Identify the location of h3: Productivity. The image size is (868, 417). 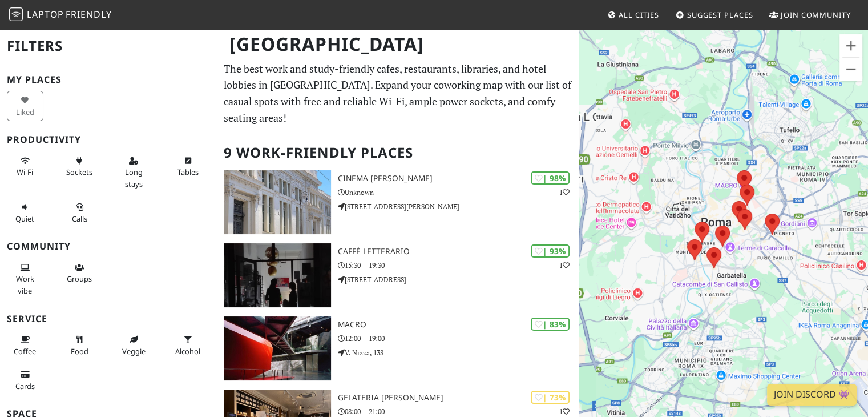
(108, 139).